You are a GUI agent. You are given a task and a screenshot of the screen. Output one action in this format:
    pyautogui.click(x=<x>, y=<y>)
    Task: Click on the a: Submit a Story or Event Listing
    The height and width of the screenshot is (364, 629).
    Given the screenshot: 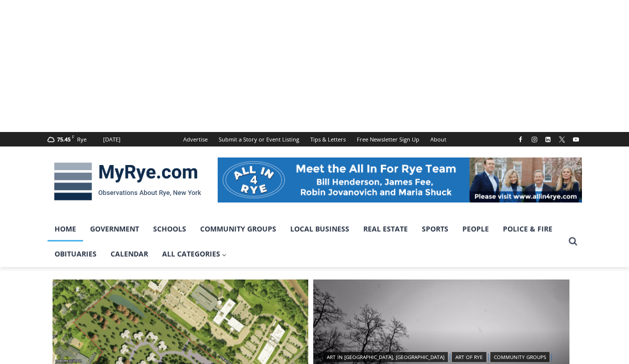 What is the action you would take?
    pyautogui.click(x=258, y=139)
    